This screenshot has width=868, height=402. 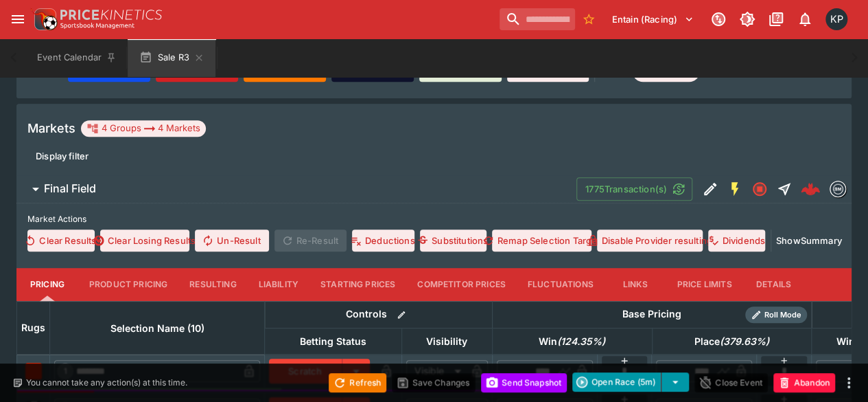 I want to click on button: 1775Transaction(s), so click(x=634, y=189).